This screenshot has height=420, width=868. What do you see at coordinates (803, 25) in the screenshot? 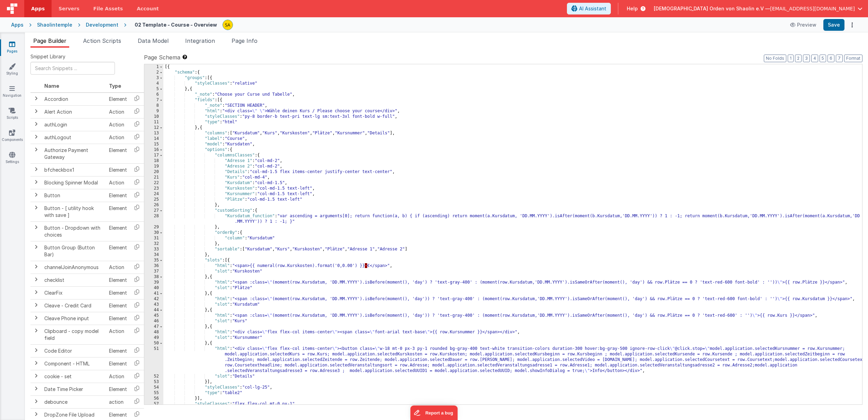
I see `button: Preview` at bounding box center [803, 25].